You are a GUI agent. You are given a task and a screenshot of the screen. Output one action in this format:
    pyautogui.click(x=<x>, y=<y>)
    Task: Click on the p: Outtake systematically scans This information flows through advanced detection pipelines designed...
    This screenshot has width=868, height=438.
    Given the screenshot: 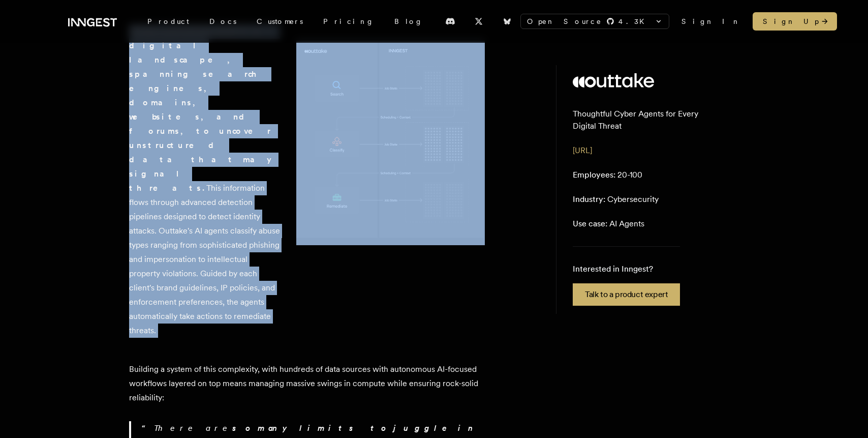 What is the action you would take?
    pyautogui.click(x=205, y=181)
    